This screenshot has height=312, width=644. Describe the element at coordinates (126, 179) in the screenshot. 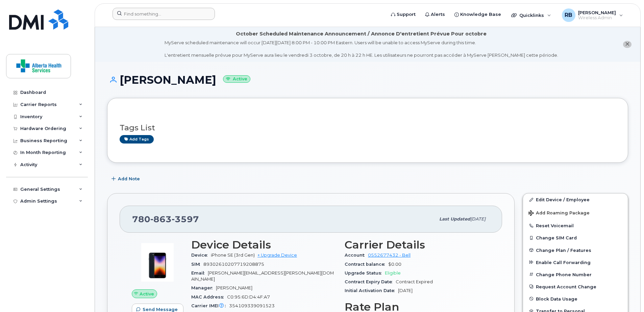

I see `button: Add Note` at that location.